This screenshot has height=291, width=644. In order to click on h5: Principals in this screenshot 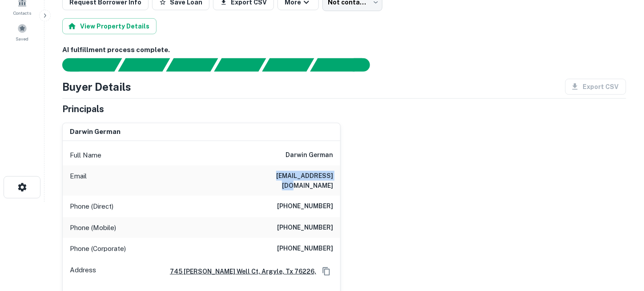, I will do `click(83, 109)`.